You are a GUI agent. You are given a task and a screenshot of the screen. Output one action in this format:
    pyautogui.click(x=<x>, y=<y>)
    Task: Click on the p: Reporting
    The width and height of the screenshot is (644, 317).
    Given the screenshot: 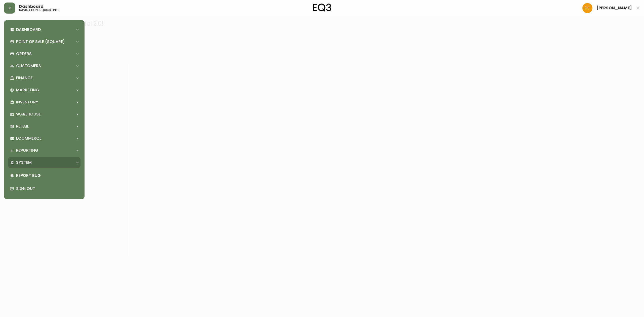 What is the action you would take?
    pyautogui.click(x=27, y=151)
    